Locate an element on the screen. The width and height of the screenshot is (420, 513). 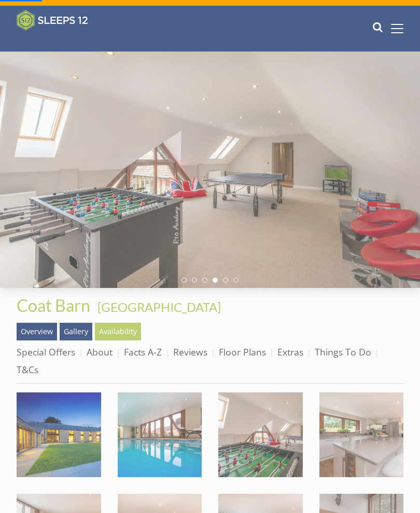
span: Coat Barn is located at coordinates (53, 305).